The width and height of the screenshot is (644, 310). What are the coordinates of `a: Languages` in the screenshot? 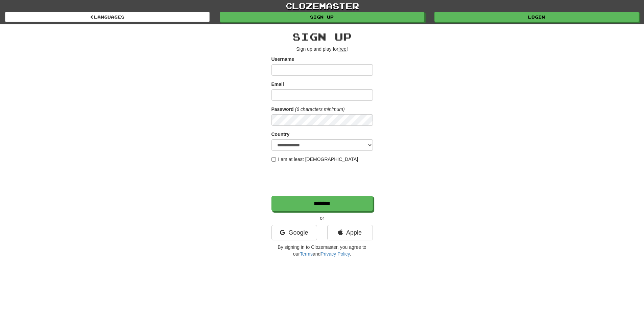 It's located at (107, 17).